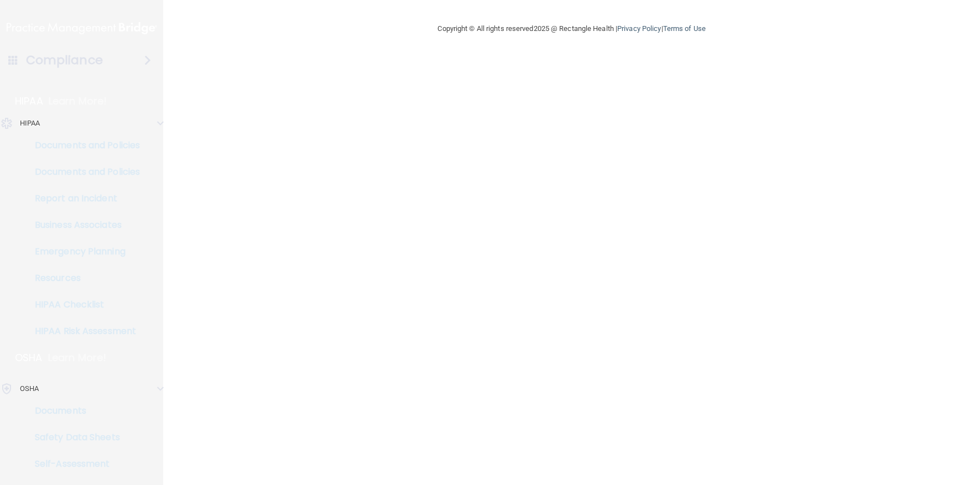  Describe the element at coordinates (82, 437) in the screenshot. I see `p: Safety Data Sheets` at that location.